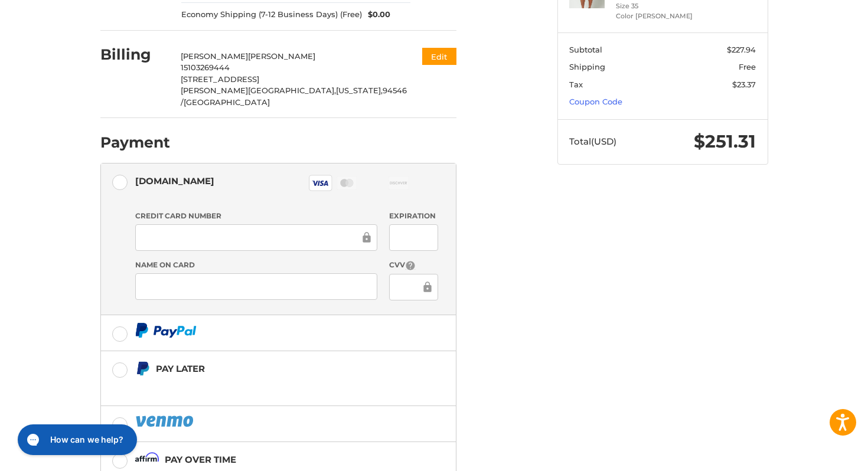 The image size is (868, 471). What do you see at coordinates (294, 96) in the screenshot?
I see `span: 94546 /` at bounding box center [294, 96].